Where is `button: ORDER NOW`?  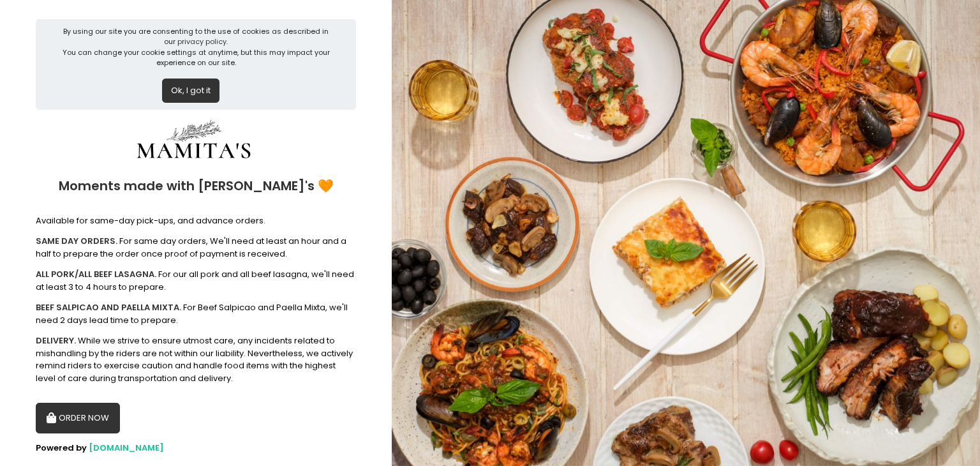 button: ORDER NOW is located at coordinates (78, 418).